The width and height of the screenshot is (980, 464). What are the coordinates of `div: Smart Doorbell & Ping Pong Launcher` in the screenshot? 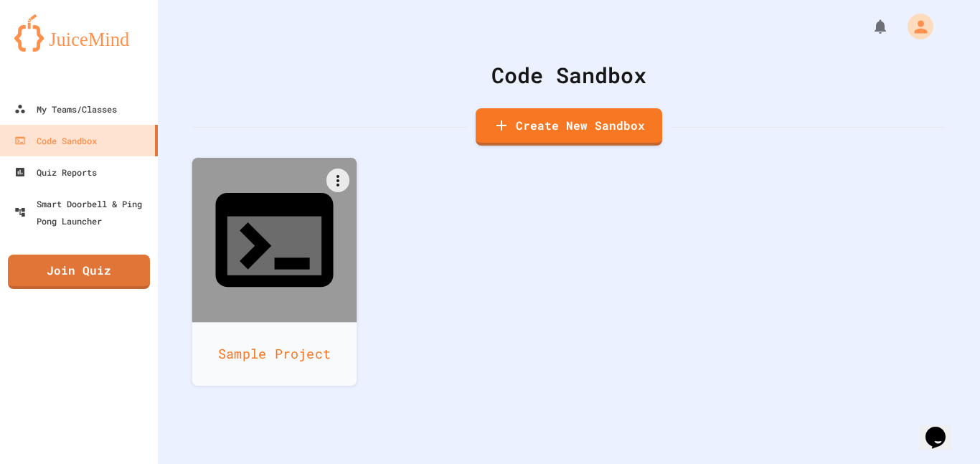 It's located at (83, 212).